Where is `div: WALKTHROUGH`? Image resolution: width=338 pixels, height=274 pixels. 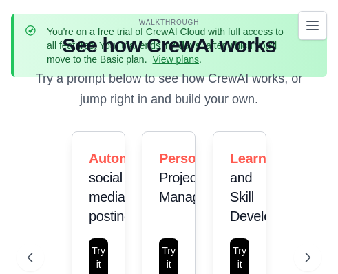 div: WALKTHROUGH is located at coordinates (169, 22).